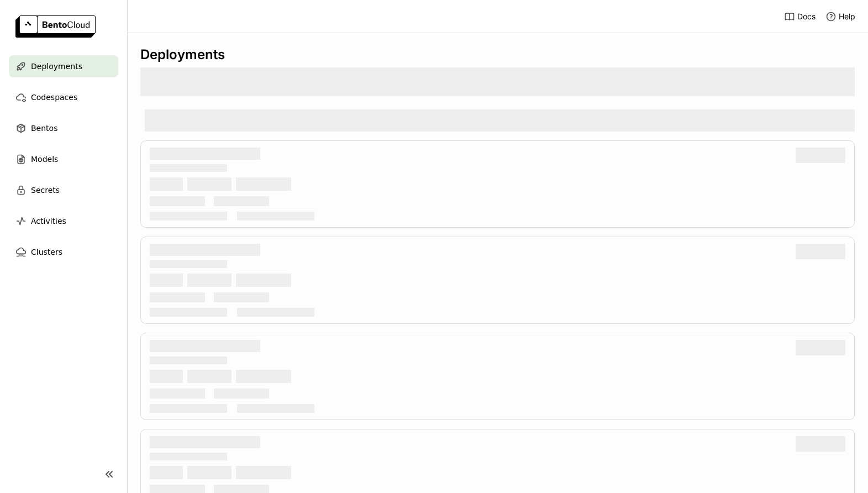 The image size is (868, 493). I want to click on span: Bentos, so click(44, 128).